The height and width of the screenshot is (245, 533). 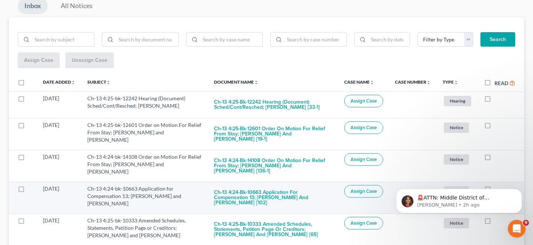 What do you see at coordinates (236, 82) in the screenshot?
I see `a: Document Nameunfold_more` at bounding box center [236, 82].